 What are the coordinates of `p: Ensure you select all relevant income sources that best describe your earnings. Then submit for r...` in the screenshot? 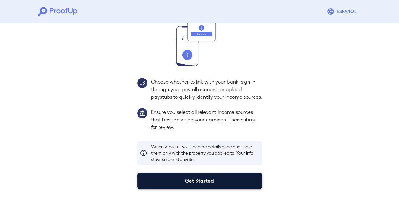 It's located at (206, 119).